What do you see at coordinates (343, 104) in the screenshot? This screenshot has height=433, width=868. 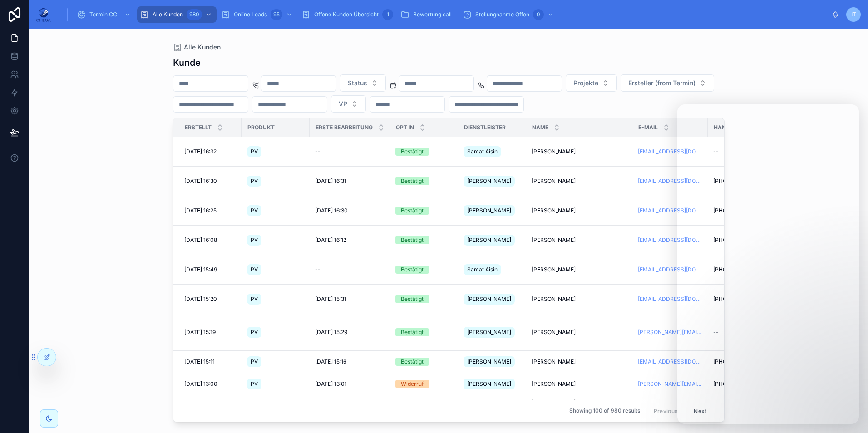 I see `span: VP` at bounding box center [343, 104].